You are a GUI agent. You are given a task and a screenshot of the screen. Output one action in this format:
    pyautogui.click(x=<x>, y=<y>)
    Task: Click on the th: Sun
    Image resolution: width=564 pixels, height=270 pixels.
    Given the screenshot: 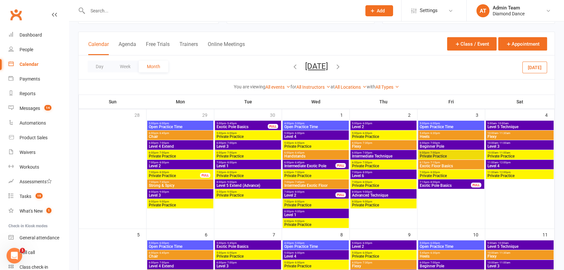 What is the action you would take?
    pyautogui.click(x=113, y=102)
    